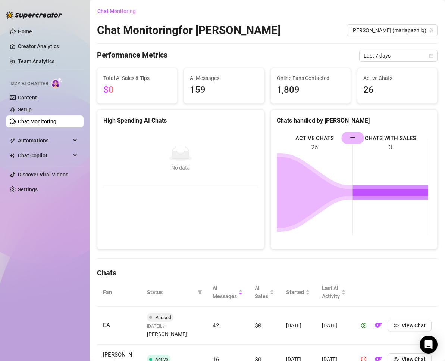 The image size is (445, 361). I want to click on span: Izzy AI Chatter, so click(29, 84).